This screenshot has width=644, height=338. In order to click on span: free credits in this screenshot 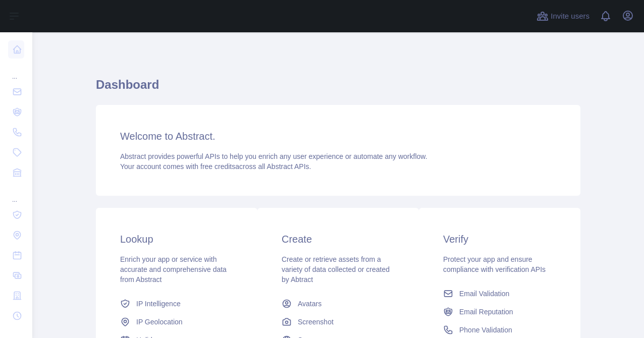, I will do `click(217, 167)`.